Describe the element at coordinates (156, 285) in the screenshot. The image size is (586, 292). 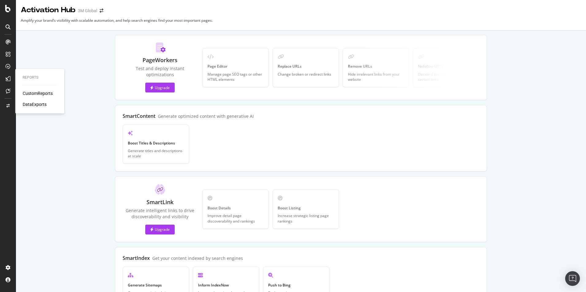
I see `div: Generate Sitemaps` at that location.